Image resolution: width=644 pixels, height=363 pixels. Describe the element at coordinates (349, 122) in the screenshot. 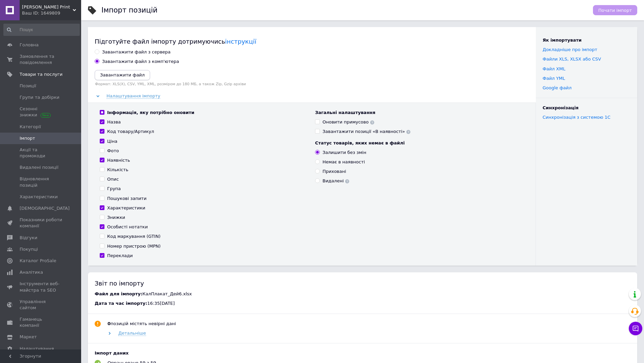

I see `div: Оновити примусово` at that location.